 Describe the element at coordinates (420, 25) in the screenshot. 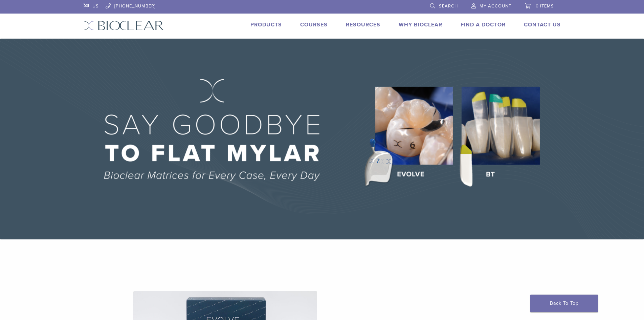

I see `a: Why Bioclear` at that location.